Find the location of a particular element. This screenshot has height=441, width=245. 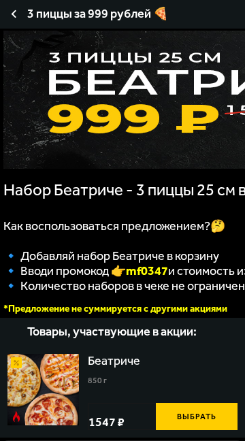

button: Выбрать is located at coordinates (197, 417).